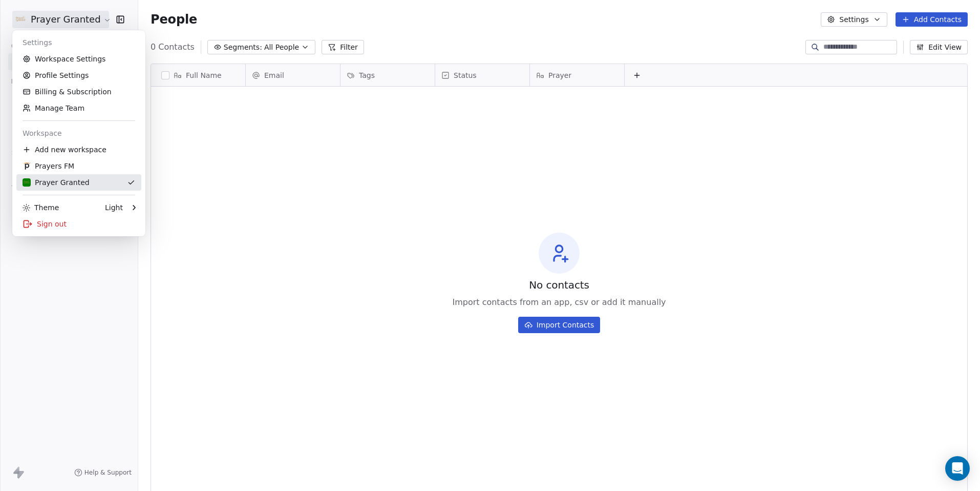  What do you see at coordinates (79, 43) in the screenshot?
I see `div: Settings` at bounding box center [79, 43].